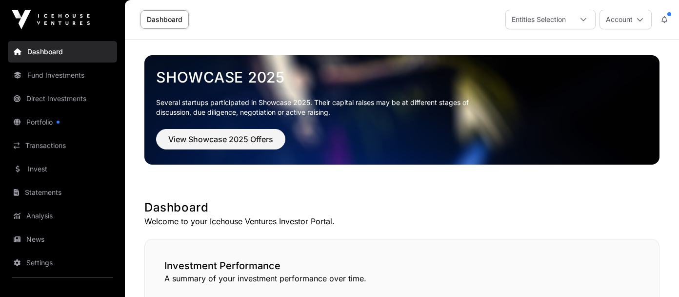 This screenshot has height=297, width=679. What do you see at coordinates (62, 216) in the screenshot?
I see `a: Analysis` at bounding box center [62, 216].